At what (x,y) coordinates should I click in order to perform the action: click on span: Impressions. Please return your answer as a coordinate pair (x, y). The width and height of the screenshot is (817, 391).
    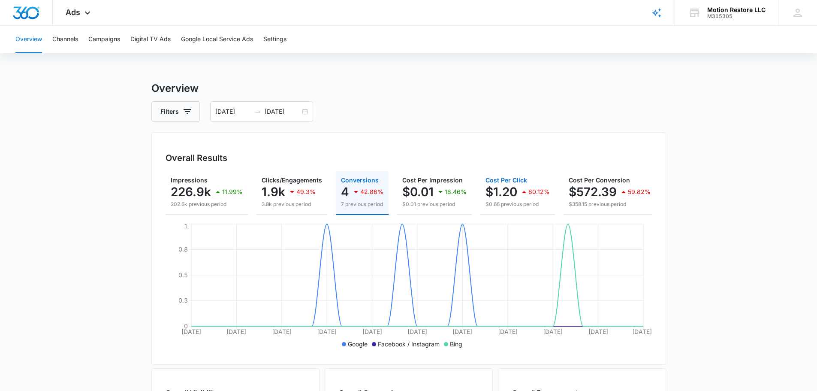
    Looking at the image, I should click on (189, 180).